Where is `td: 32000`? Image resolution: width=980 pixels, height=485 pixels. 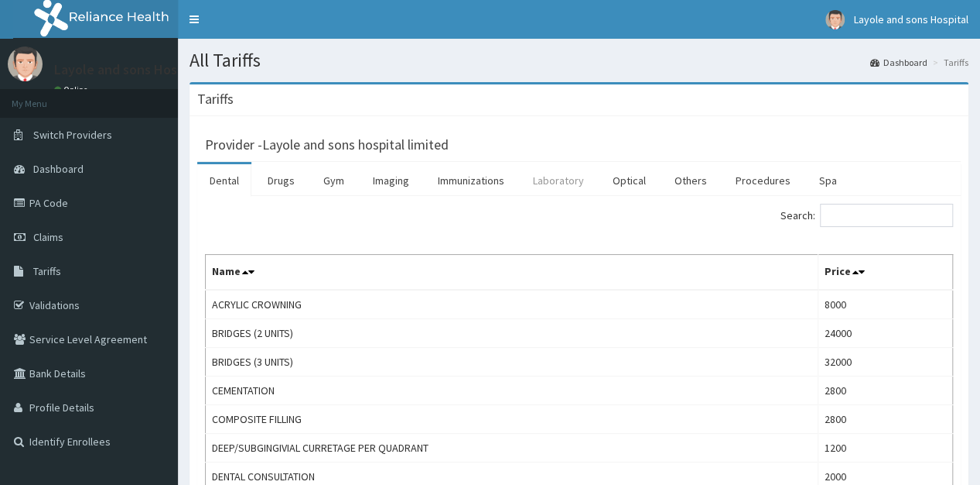 td: 32000 is located at coordinates (885, 361).